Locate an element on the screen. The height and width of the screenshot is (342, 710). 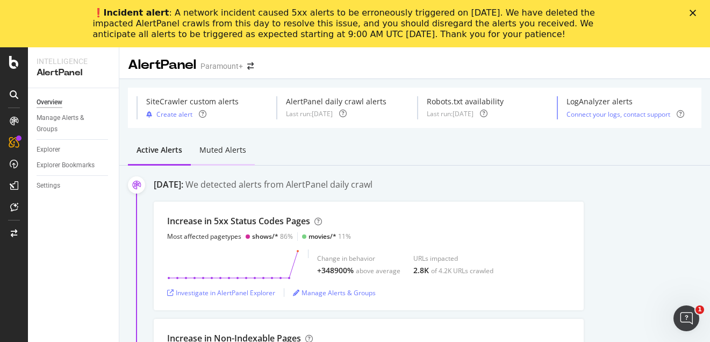
span: 1 is located at coordinates (700, 310).